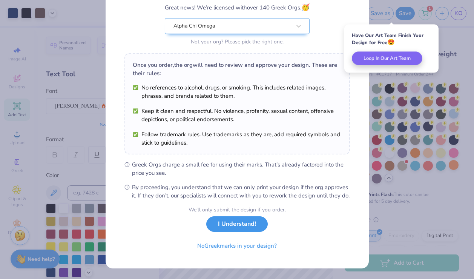 The height and width of the screenshot is (279, 474). I want to click on div: Not your org? Please pick the right one., so click(237, 42).